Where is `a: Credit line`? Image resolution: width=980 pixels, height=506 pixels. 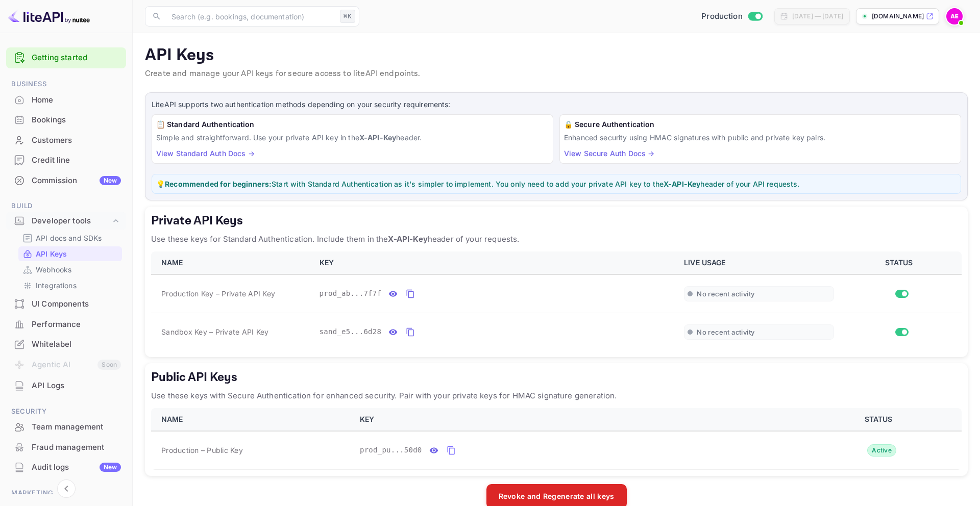
a: Credit line is located at coordinates (66, 160).